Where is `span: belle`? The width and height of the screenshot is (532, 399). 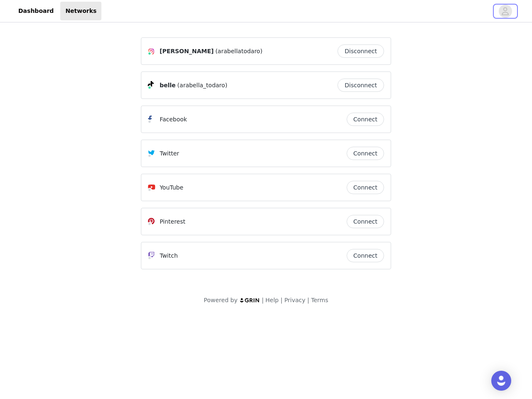
span: belle is located at coordinates (167, 85).